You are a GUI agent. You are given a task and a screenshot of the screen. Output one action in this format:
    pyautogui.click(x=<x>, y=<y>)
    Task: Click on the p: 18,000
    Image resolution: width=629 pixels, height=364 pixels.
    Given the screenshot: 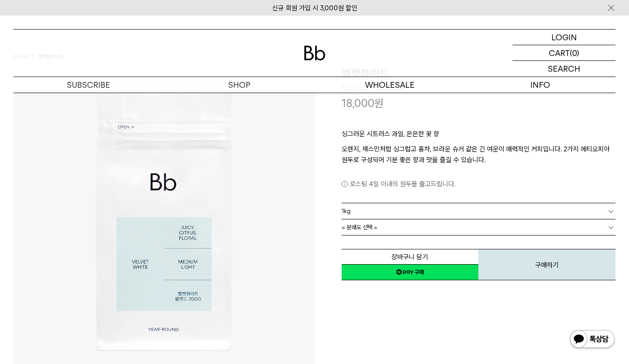 What is the action you would take?
    pyautogui.click(x=362, y=103)
    